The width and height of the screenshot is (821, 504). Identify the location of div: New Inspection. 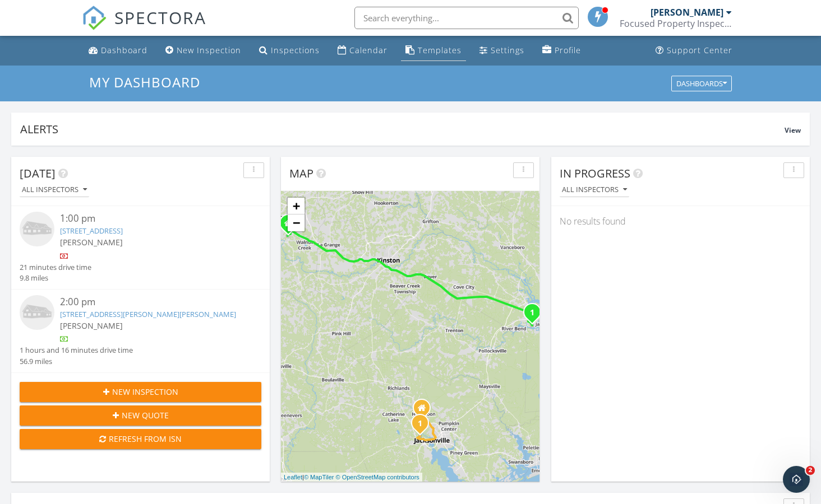
(208, 50).